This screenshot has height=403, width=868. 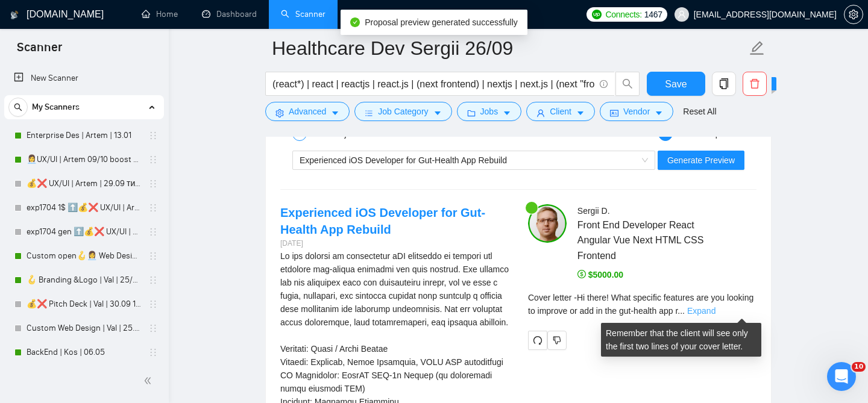 I want to click on img: c1qPsoCbMiH-WKG4OV7jjNtyITMzpd0Kam-cbyUAHINg2_LJvLxRzzEkXkgIqGsKUI, so click(x=547, y=223).